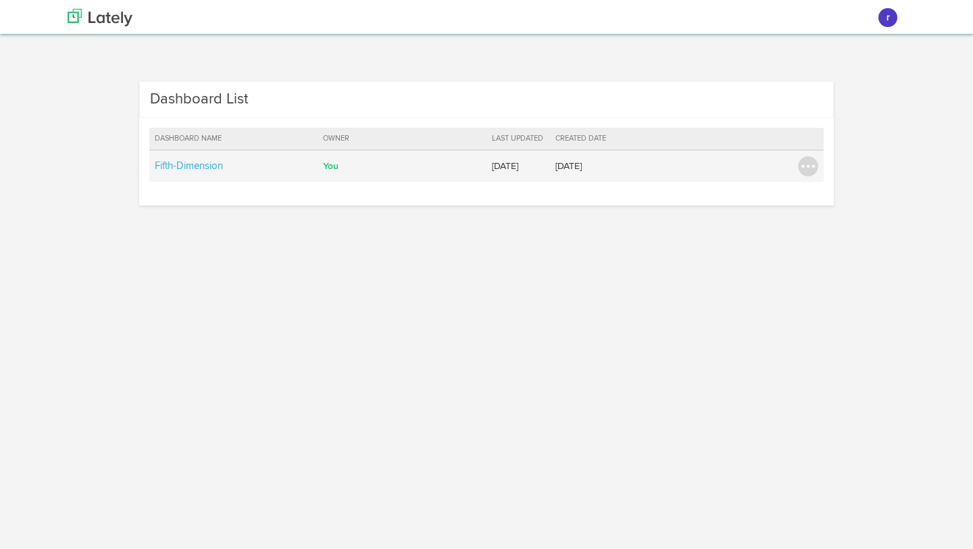 The width and height of the screenshot is (973, 549). Describe the element at coordinates (518, 139) in the screenshot. I see `th: Last Updated` at that location.